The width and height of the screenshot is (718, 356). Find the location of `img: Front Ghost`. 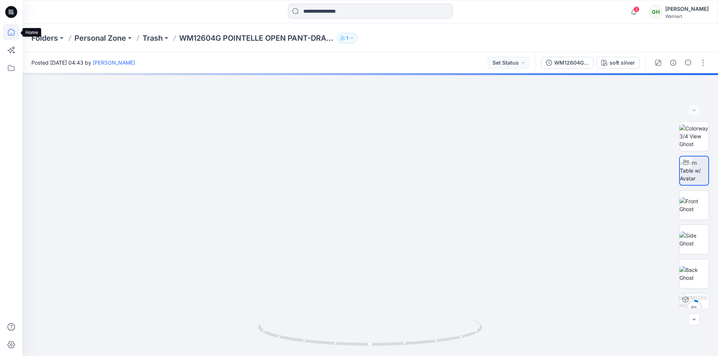

img: Front Ghost is located at coordinates (694, 205).